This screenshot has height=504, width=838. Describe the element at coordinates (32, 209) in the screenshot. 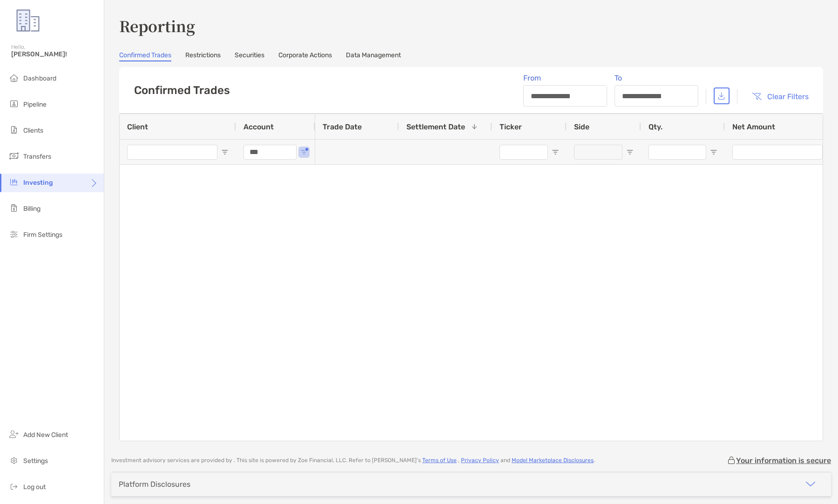

I see `span: Billing` at that location.